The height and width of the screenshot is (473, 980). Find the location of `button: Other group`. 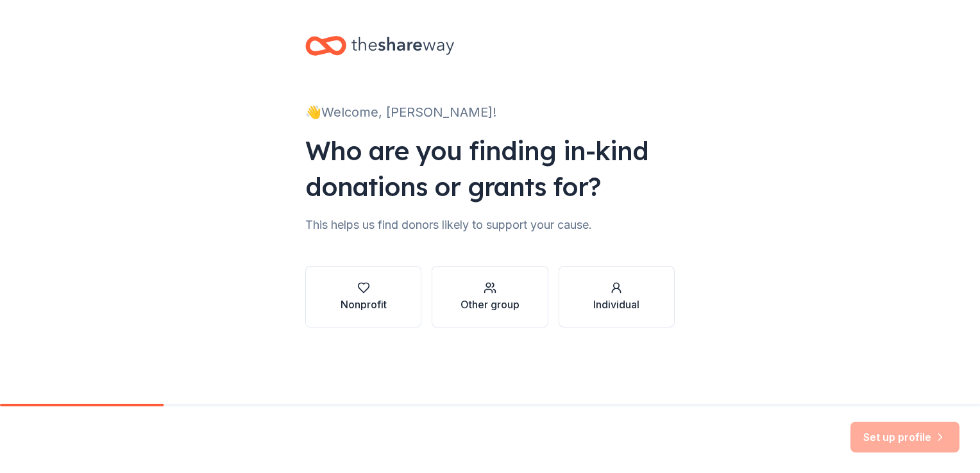

button: Other group is located at coordinates (490, 297).